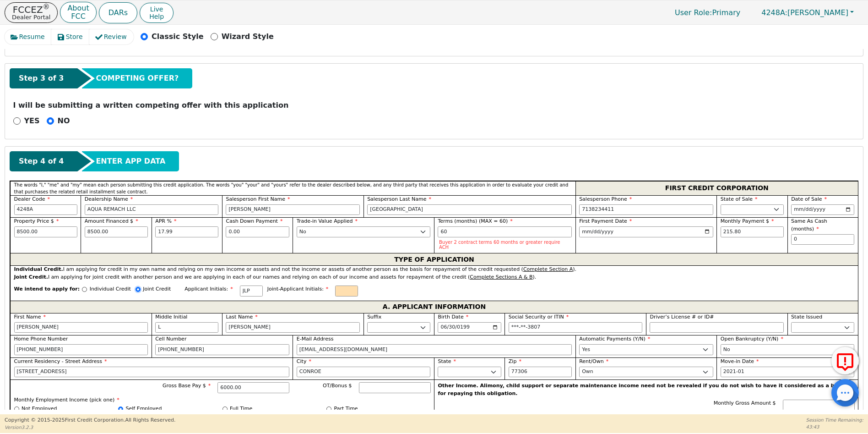  I want to click on span: Joint-Applicant Initials:, so click(298, 289).